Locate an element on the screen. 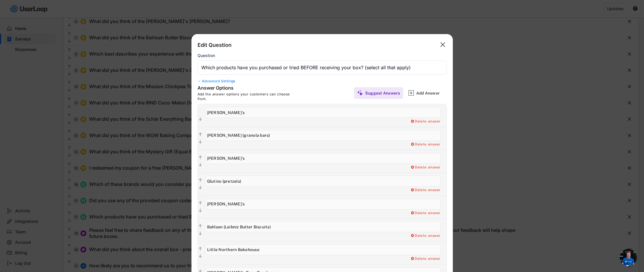 This screenshot has height=272, width=644. input: Bahlsen (Leibniz Butter Biscuits) is located at coordinates (323, 226).